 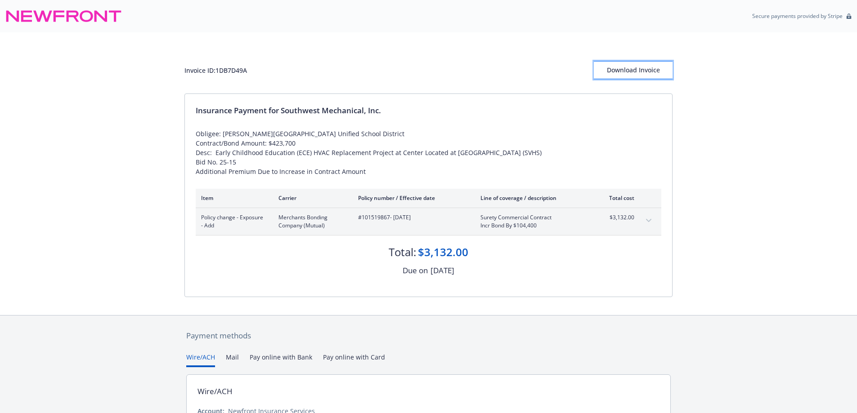 I want to click on button: Mail, so click(x=232, y=360).